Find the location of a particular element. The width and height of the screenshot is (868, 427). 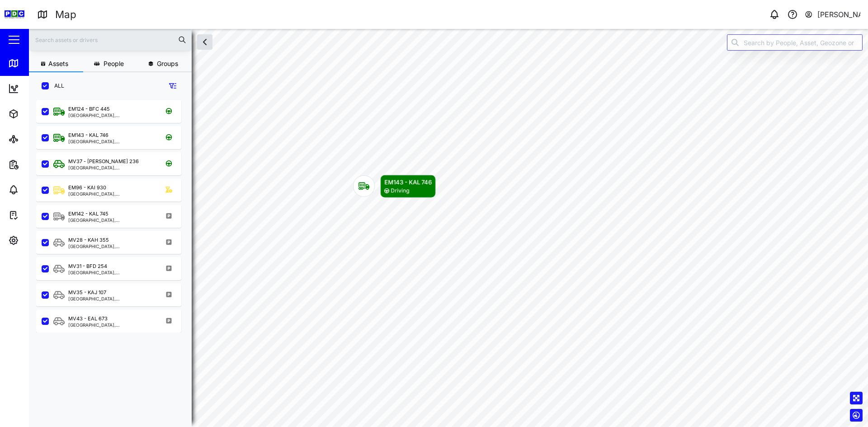

span: Groups is located at coordinates (168, 64).